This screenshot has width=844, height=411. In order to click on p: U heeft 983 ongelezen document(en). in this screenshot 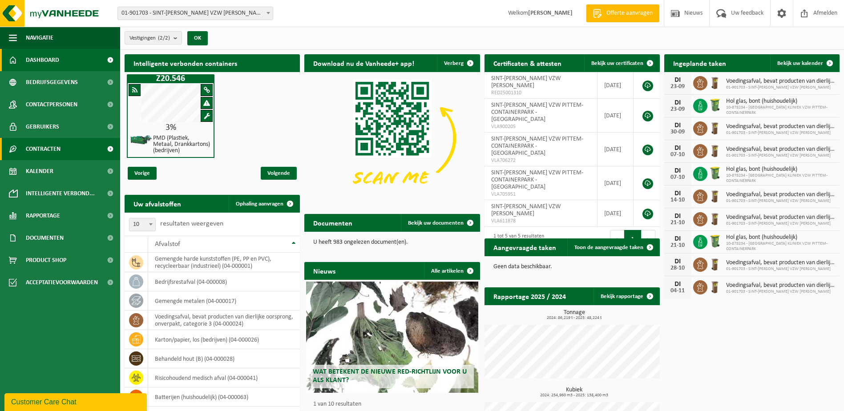, I will do `click(392, 243)`.